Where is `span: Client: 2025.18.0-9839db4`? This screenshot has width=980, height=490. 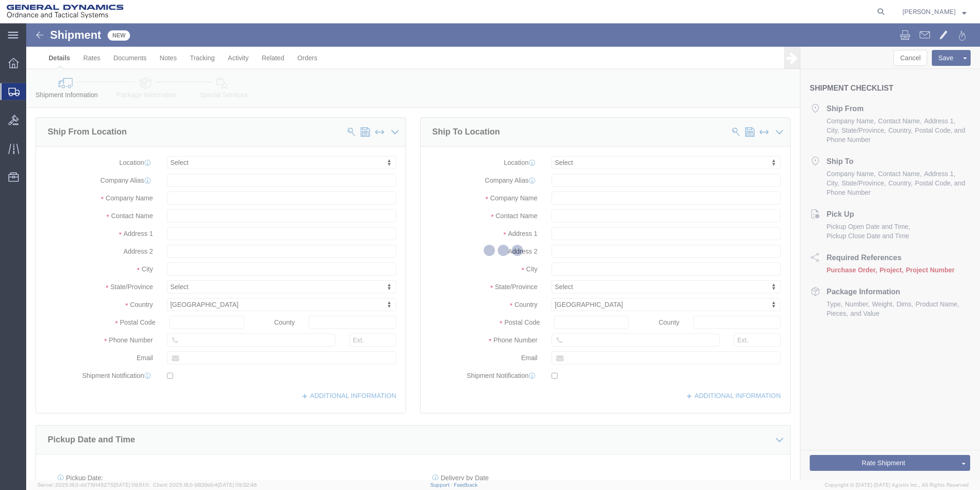 span: Client: 2025.18.0-9839db4 is located at coordinates (205, 485).